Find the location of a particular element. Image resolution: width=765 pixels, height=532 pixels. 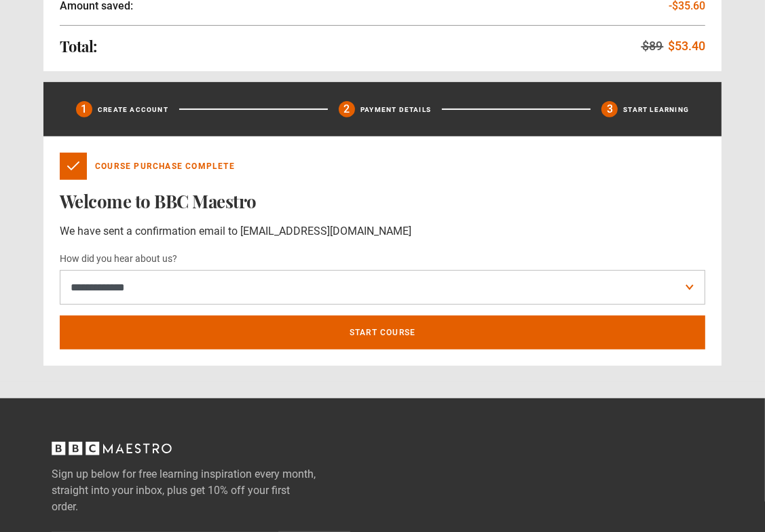

h2: Total: is located at coordinates (78, 46).